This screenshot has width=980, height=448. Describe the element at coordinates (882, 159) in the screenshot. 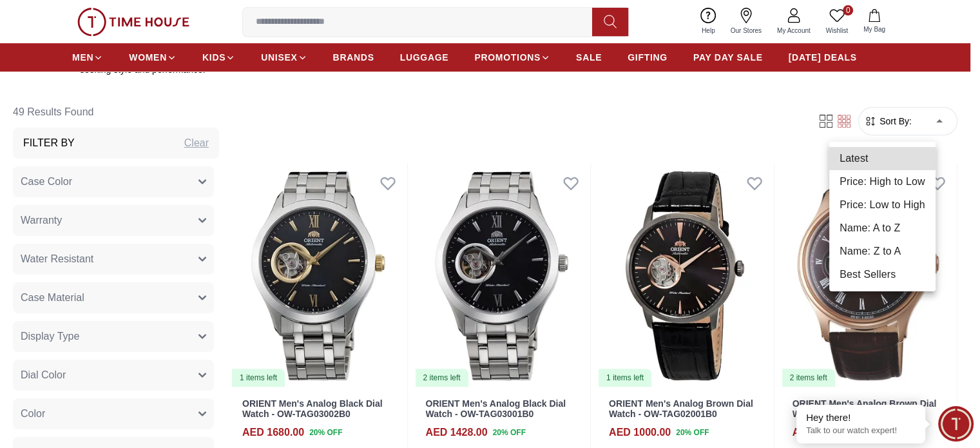

I see `li: Latest` at that location.